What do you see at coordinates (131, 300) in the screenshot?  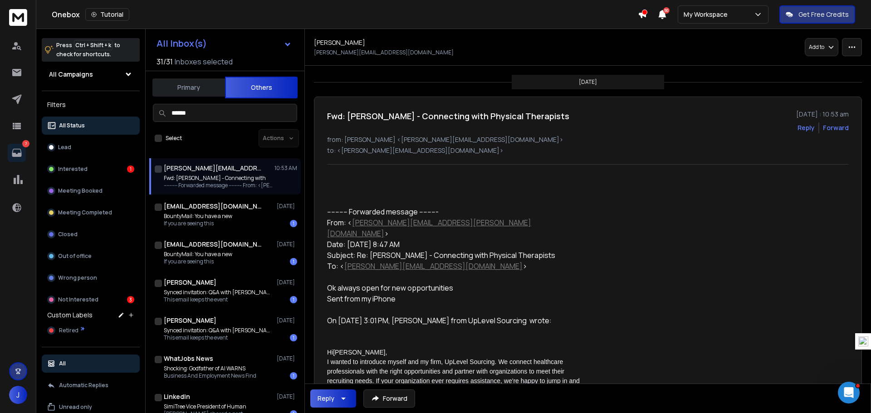 I see `div: 3` at bounding box center [131, 300].